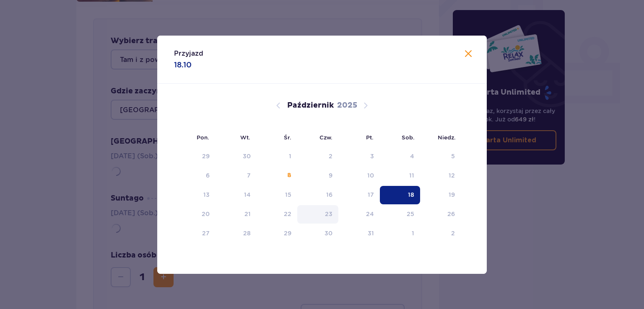  I want to click on div: 7, so click(248, 175).